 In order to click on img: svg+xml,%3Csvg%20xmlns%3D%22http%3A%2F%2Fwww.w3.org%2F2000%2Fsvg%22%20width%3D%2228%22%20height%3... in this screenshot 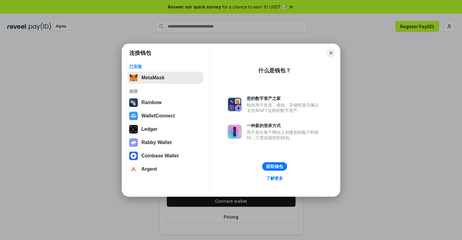, I will do `click(134, 129)`.